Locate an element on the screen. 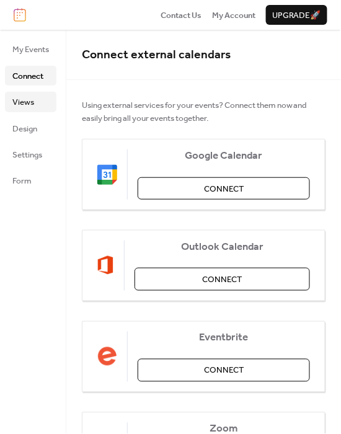  span: Eventbrite is located at coordinates (224, 339).